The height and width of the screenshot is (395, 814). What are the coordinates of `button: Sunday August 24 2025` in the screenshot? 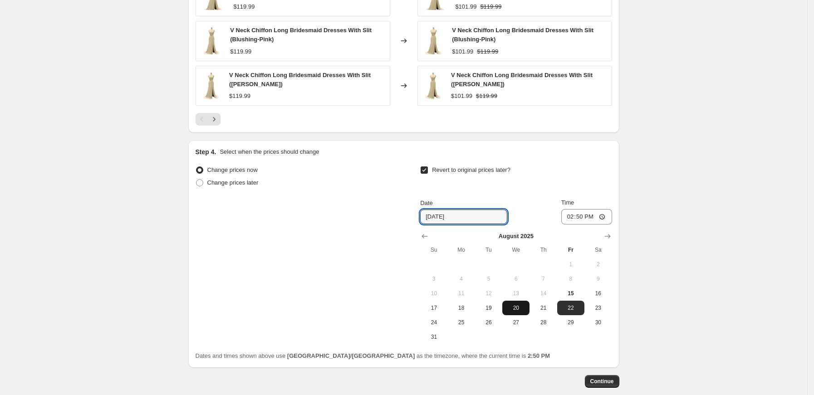 It's located at (434, 323).